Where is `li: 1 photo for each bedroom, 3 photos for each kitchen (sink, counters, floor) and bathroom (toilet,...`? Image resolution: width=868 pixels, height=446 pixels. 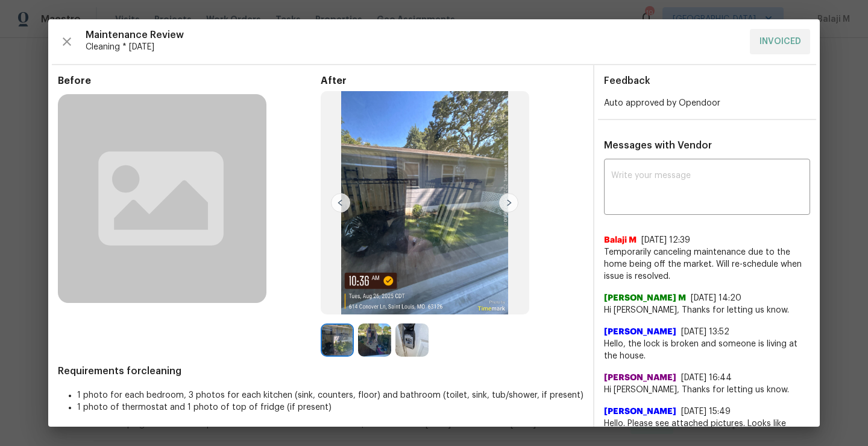
li: 1 photo for each bedroom, 3 photos for each kitchen (sink, counters, floor) and bathroom (toilet,... is located at coordinates (331, 395).